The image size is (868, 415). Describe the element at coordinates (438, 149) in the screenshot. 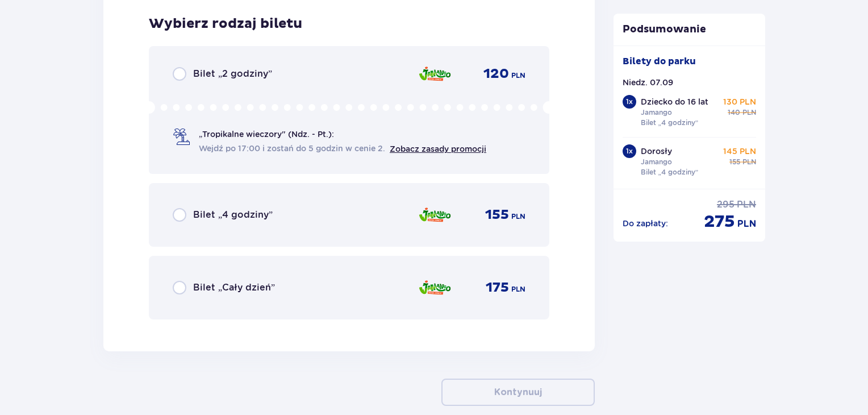

I see `a: Zobacz zasady promocji` at that location.